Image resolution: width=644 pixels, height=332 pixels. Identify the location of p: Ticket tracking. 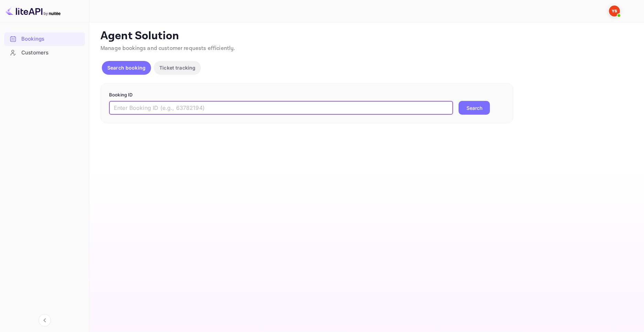
(177, 68).